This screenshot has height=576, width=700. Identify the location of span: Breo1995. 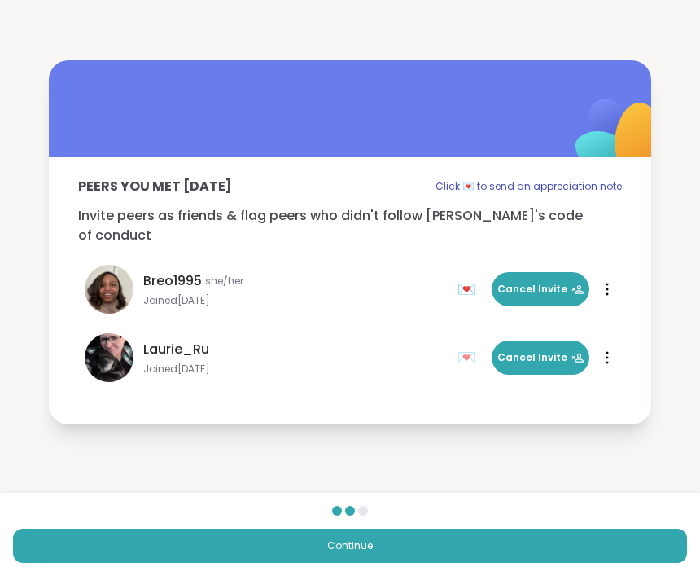
(173, 281).